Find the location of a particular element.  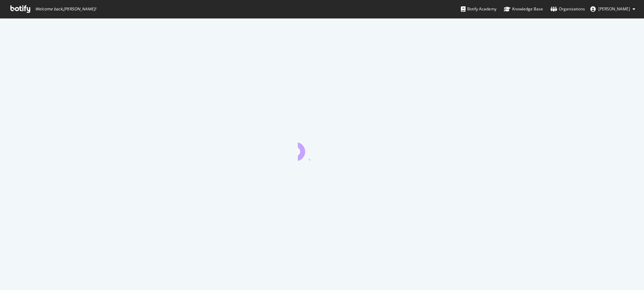

div: Organizations is located at coordinates (567, 9).